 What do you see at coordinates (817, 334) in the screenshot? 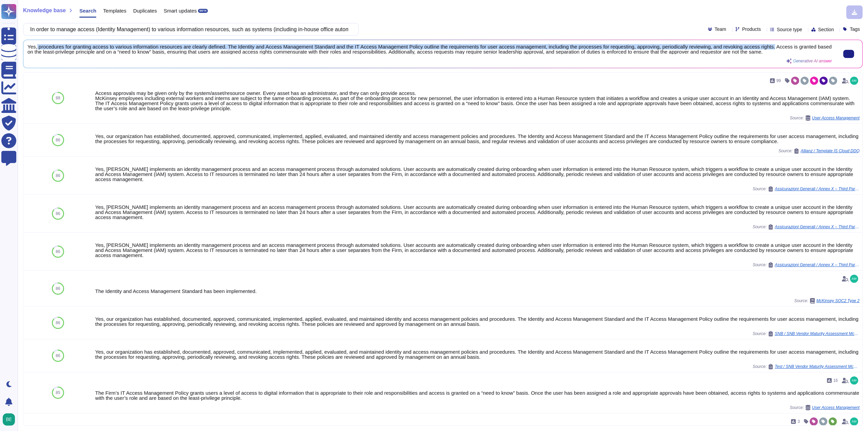
I see `span: SNB / SNB Vendor Maturity Assessment McKinsey & Company v.1.0` at bounding box center [817, 334].